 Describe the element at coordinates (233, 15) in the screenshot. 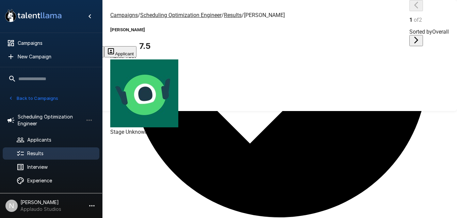

I see `u: Results` at that location.